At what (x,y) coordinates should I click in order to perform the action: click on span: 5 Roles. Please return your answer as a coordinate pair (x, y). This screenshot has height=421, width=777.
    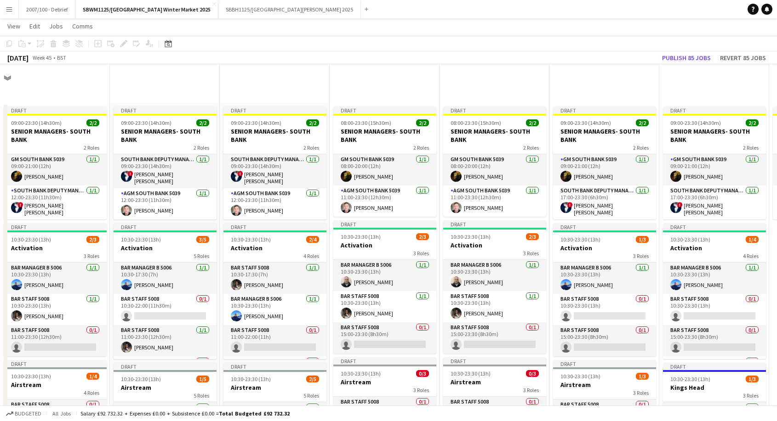
    Looking at the image, I should click on (201, 256).